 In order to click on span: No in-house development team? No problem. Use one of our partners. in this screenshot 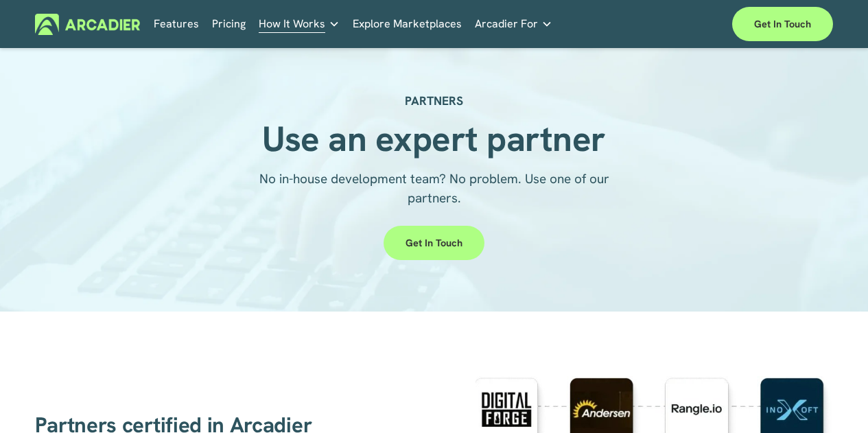, I will do `click(436, 188)`.